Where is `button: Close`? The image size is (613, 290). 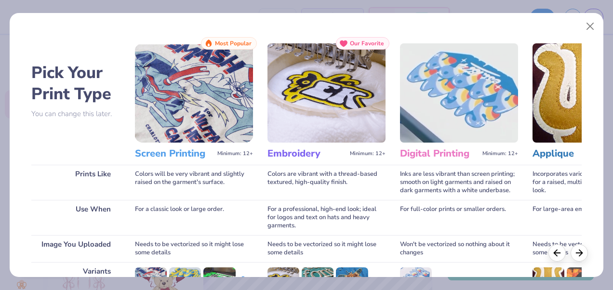 button: Close is located at coordinates (591, 27).